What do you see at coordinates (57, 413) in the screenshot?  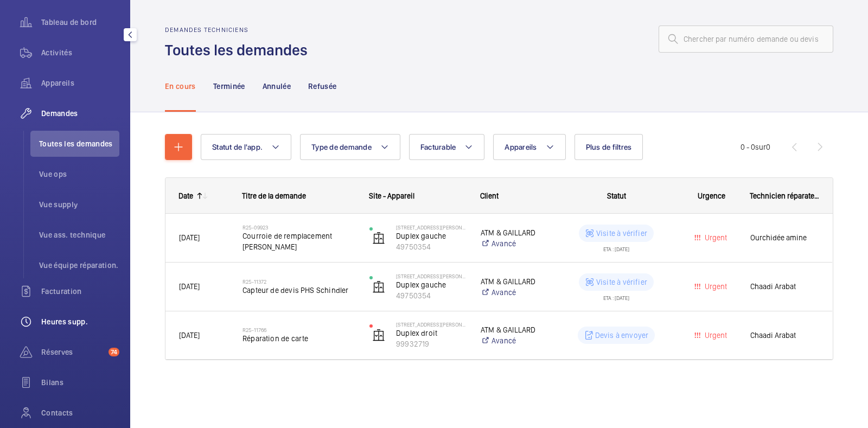 I see `font: Contacts` at bounding box center [57, 413].